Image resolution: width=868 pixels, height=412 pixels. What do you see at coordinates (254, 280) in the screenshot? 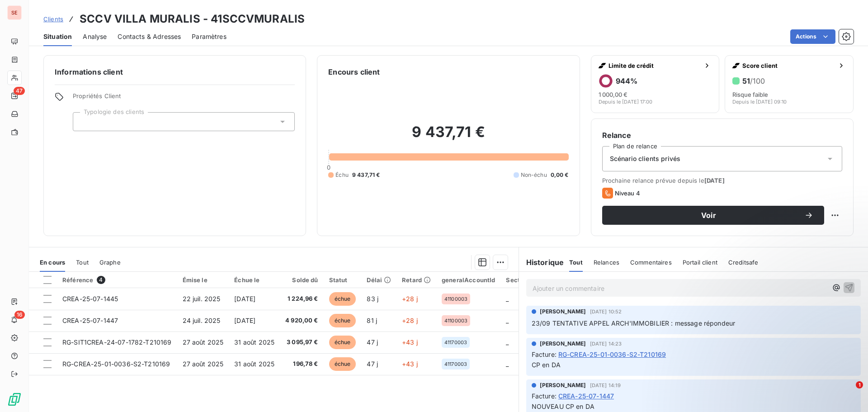
I see `div: Échue le` at bounding box center [254, 280].